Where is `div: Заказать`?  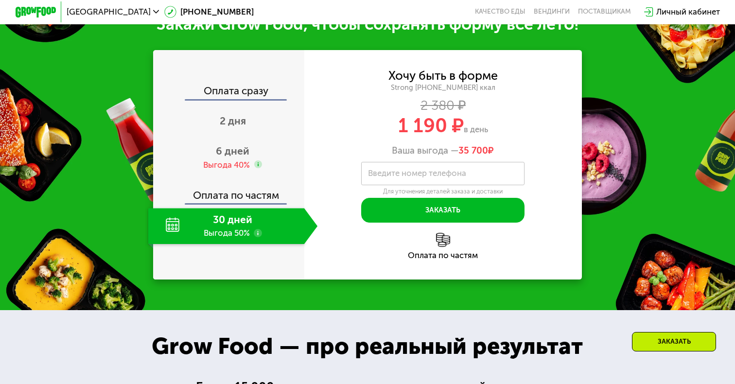
div: Заказать is located at coordinates (674, 342).